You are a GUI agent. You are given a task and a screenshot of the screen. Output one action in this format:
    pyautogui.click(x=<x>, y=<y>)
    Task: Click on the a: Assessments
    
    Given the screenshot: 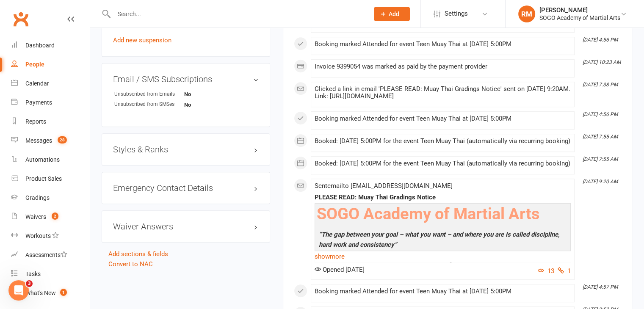 What is the action you would take?
    pyautogui.click(x=50, y=255)
    